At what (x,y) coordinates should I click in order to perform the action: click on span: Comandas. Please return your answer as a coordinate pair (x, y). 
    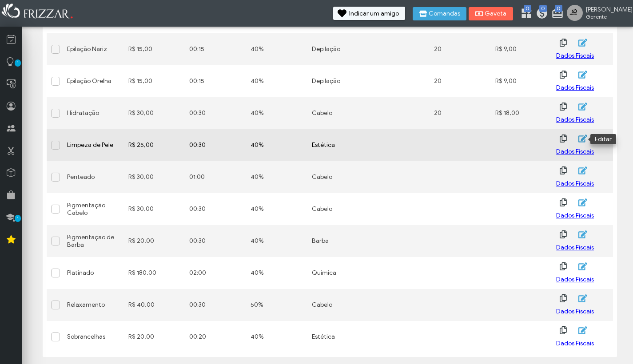
    Looking at the image, I should click on (444, 14).